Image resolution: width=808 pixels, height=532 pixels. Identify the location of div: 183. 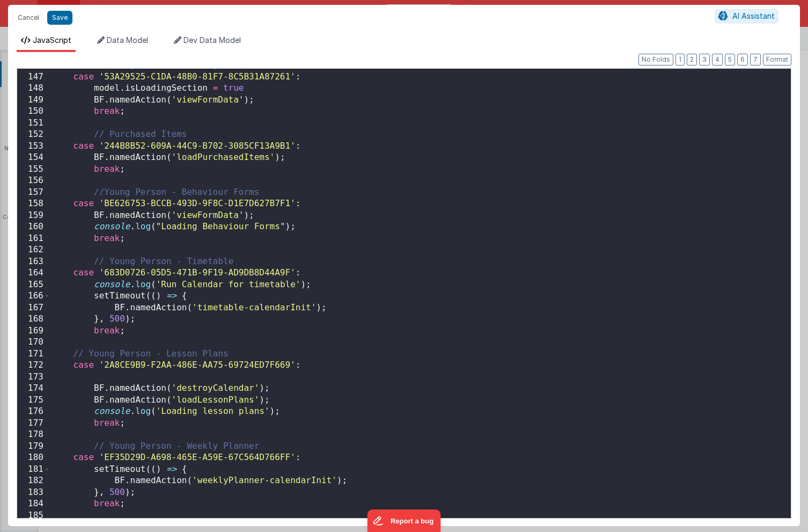
(34, 493).